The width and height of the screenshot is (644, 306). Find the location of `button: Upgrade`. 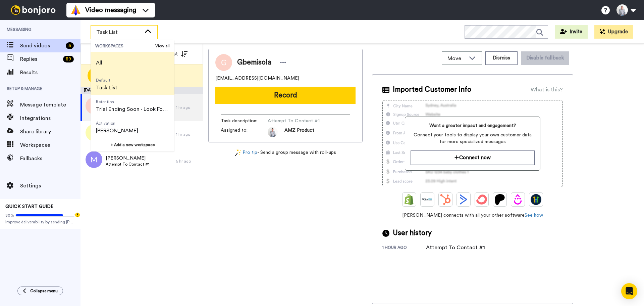

button: Upgrade is located at coordinates (614, 32).